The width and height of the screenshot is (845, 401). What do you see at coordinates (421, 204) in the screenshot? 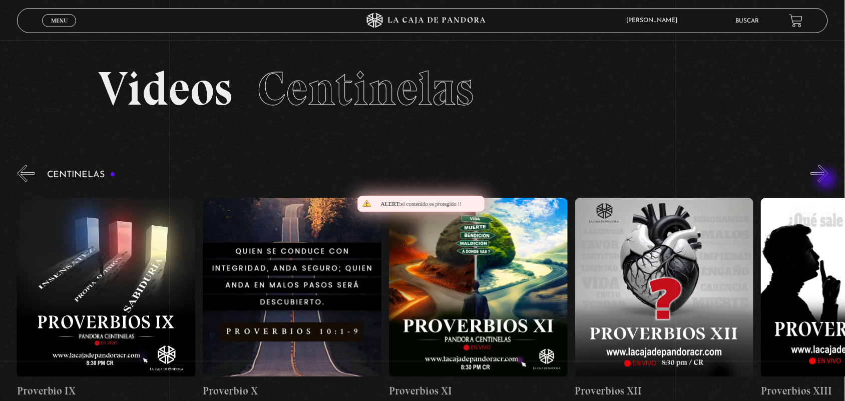
I see `div: el contenido es protegido !!` at bounding box center [421, 204].